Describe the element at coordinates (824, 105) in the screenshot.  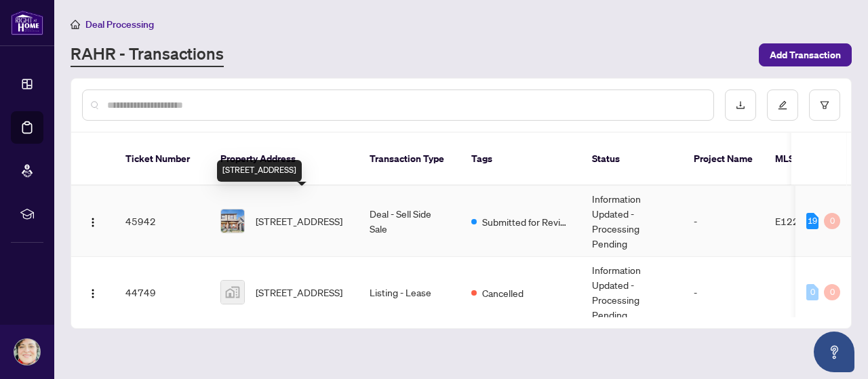
I see `button: filter` at that location.